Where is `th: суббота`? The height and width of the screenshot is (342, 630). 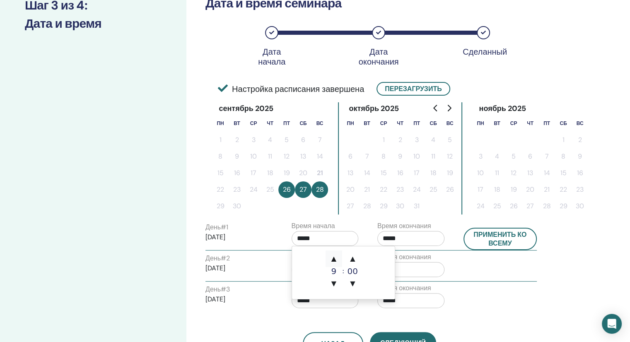
th: суббота is located at coordinates (303, 124).